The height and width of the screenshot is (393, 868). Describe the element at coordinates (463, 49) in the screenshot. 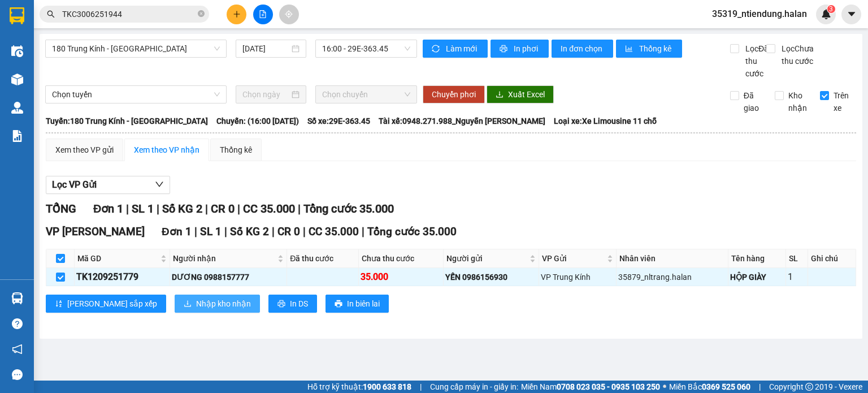

I see `span: Làm mới` at that location.